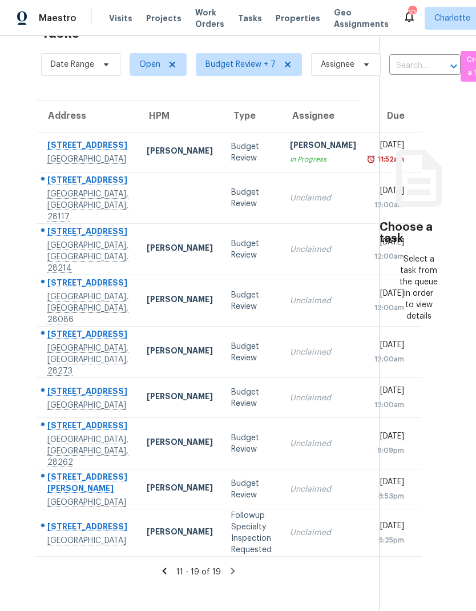 The width and height of the screenshot is (476, 611). Describe the element at coordinates (454, 66) in the screenshot. I see `button: Open` at that location.